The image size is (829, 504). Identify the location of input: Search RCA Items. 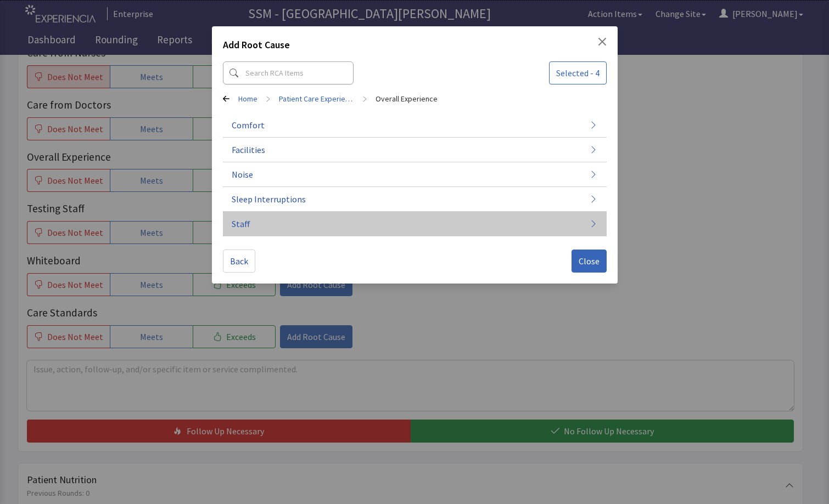
(288, 73).